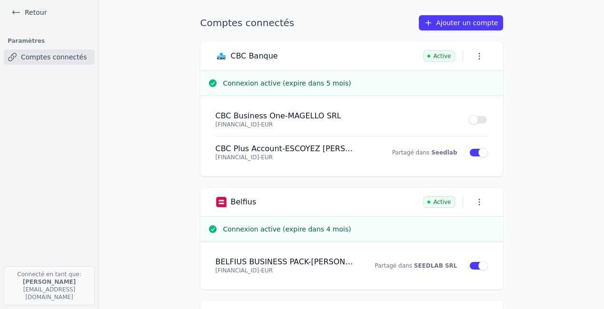  Describe the element at coordinates (435, 266) in the screenshot. I see `strong: SEEDLAB SRL` at that location.